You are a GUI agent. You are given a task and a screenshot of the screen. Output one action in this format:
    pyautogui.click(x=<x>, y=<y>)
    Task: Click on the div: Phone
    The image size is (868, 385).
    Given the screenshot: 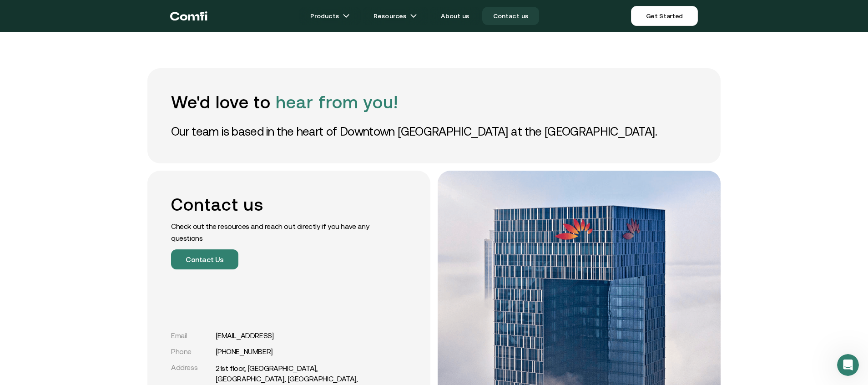 What is the action you would take?
    pyautogui.click(x=192, y=351)
    